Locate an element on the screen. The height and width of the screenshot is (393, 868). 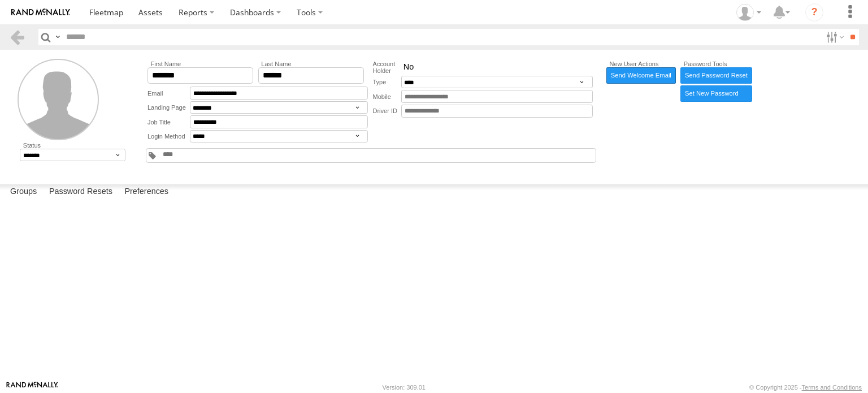
label: Search Filter Options is located at coordinates (834, 37).